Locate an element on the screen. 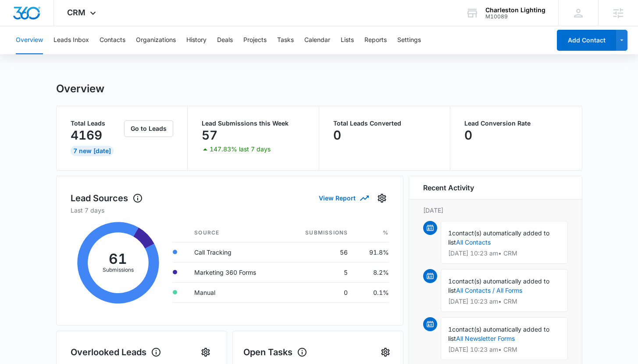 The width and height of the screenshot is (638, 364). td: 0 is located at coordinates (319, 293).